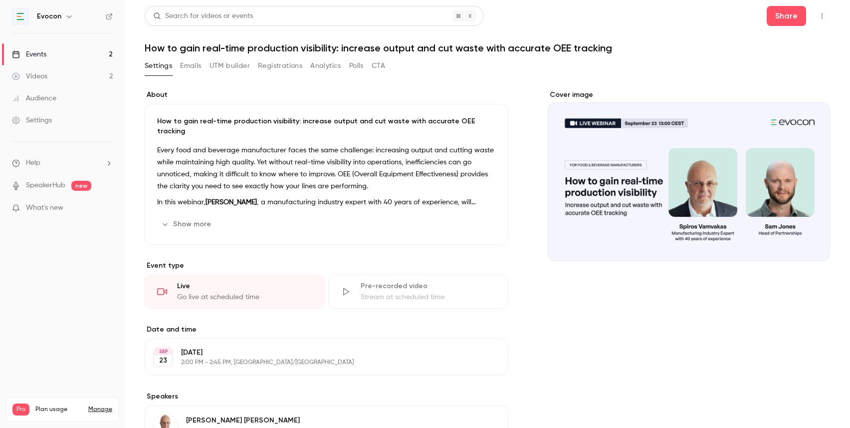 This screenshot has width=850, height=428. I want to click on h1: How to gain real-time production visibility: increase output and cut waste with accurate OEE trac..., so click(487, 48).